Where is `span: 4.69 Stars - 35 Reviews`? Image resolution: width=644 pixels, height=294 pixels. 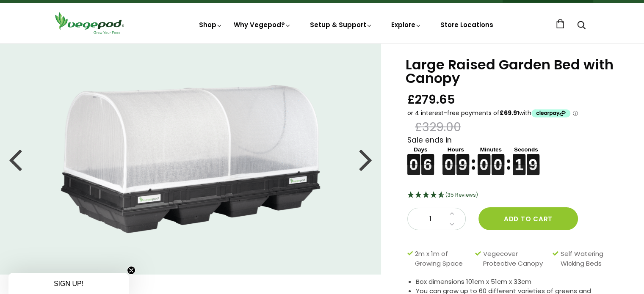
span: 4.69 Stars - 35 Reviews is located at coordinates (462, 195).